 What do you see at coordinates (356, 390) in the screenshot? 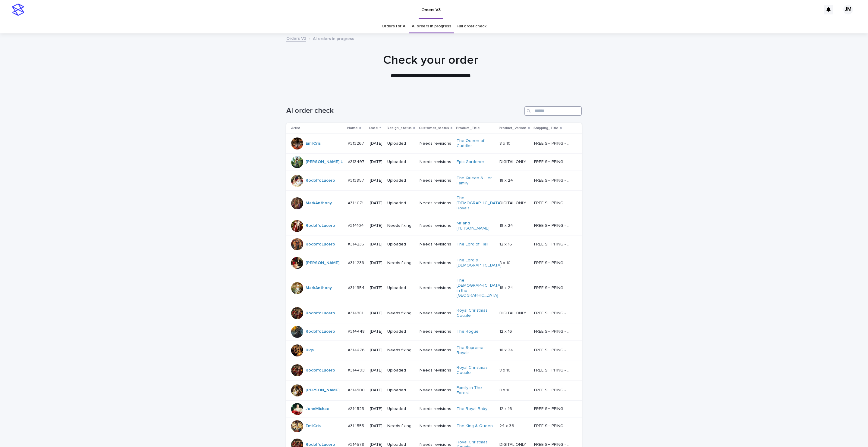
I see `p: #314500` at bounding box center [356, 390].